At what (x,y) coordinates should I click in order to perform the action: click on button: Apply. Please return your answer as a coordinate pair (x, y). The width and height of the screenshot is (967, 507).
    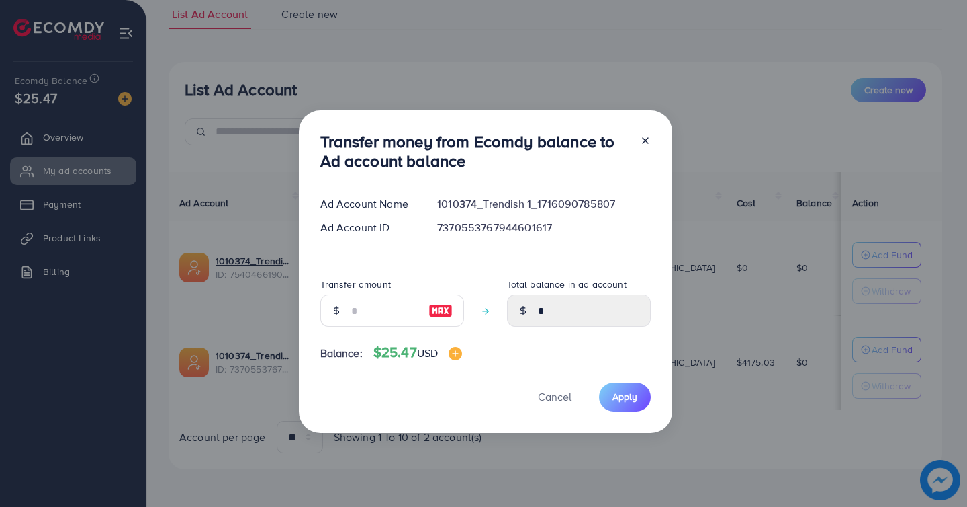
    Looking at the image, I should click on (625, 396).